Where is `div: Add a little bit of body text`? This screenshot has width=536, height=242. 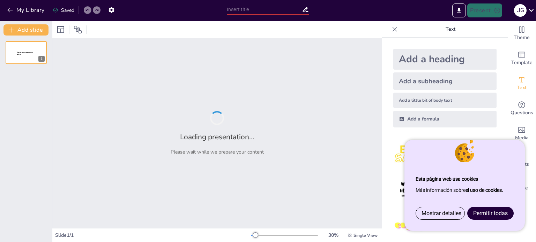 div: Add a little bit of body text is located at coordinates (445, 100).